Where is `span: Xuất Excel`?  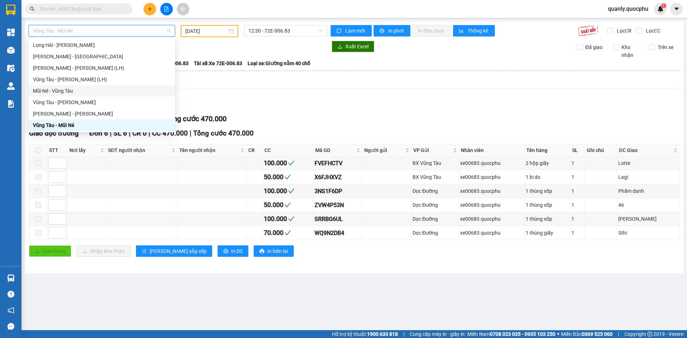
span: Xuất Excel is located at coordinates (357, 47).